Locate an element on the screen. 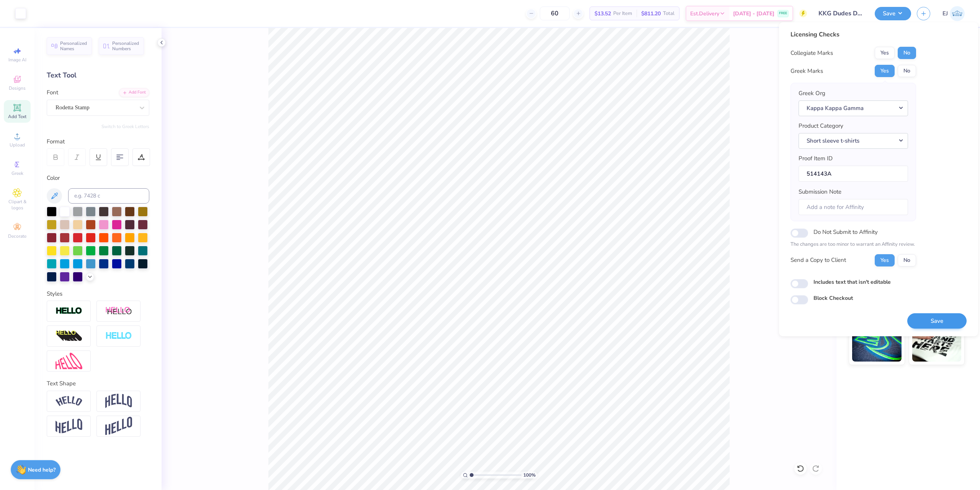  label: Includes text that isn't editable is located at coordinates (852, 282).